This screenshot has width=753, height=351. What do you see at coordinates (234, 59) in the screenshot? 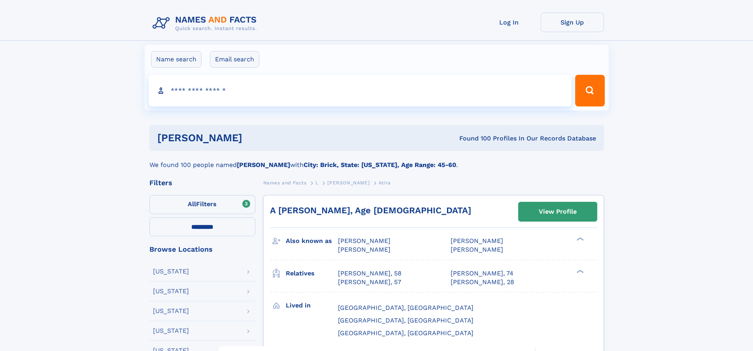
I see `label: Email search` at bounding box center [234, 59].